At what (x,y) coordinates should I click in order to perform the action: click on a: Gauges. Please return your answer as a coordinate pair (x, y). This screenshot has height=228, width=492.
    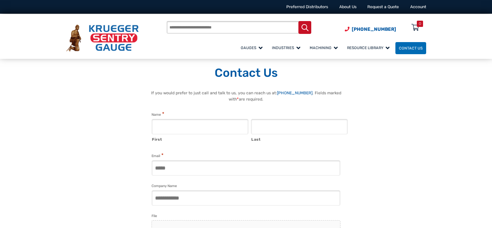
    Looking at the image, I should click on (253, 48).